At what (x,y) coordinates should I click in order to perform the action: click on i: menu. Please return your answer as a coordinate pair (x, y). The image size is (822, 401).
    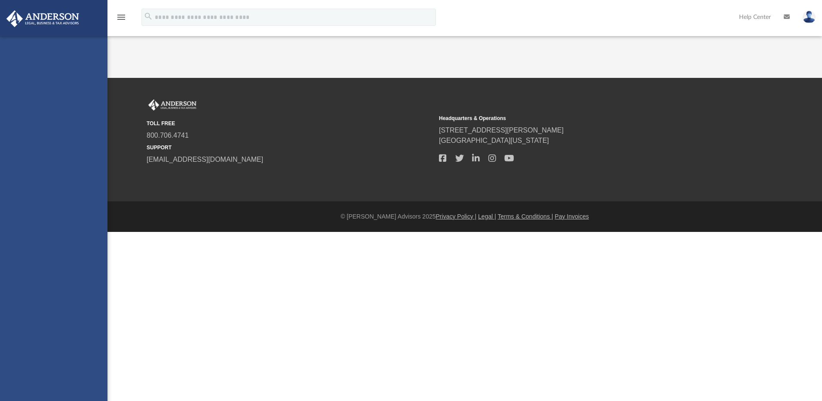
    Looking at the image, I should click on (121, 17).